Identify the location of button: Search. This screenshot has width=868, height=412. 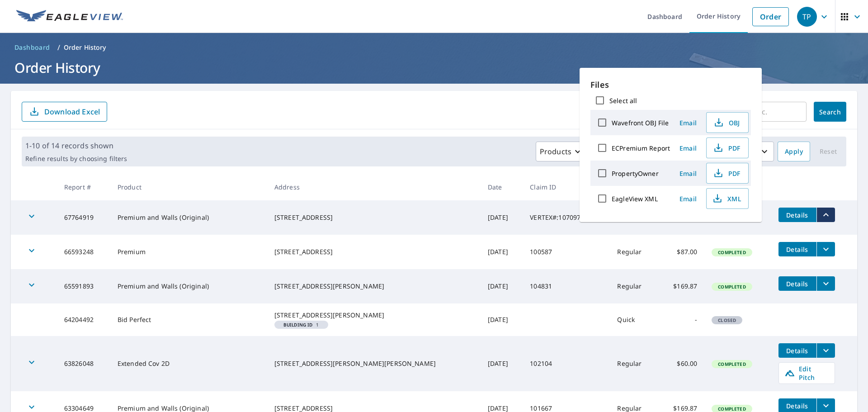
(830, 111).